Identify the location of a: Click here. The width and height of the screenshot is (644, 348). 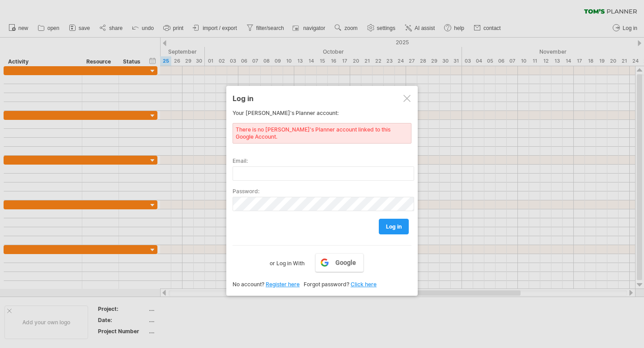
(363, 284).